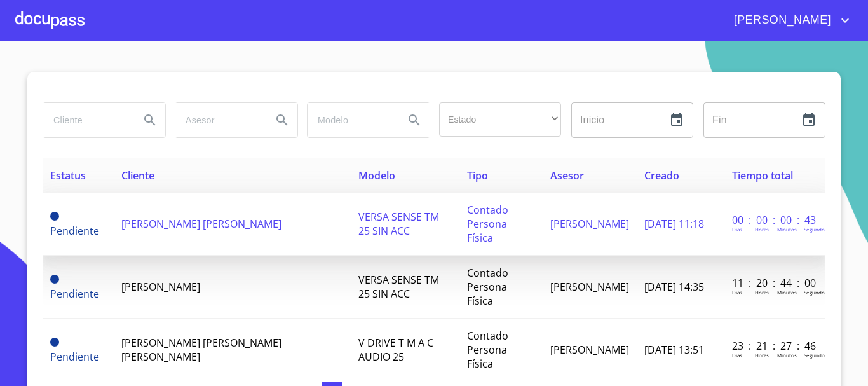 The width and height of the screenshot is (868, 386). Describe the element at coordinates (774, 346) in the screenshot. I see `p: 23 : 21 : 27 : 46` at that location.